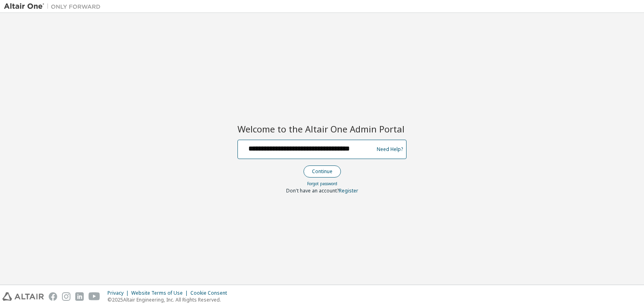  What do you see at coordinates (23, 296) in the screenshot?
I see `img: altair_logo.svg` at bounding box center [23, 296].